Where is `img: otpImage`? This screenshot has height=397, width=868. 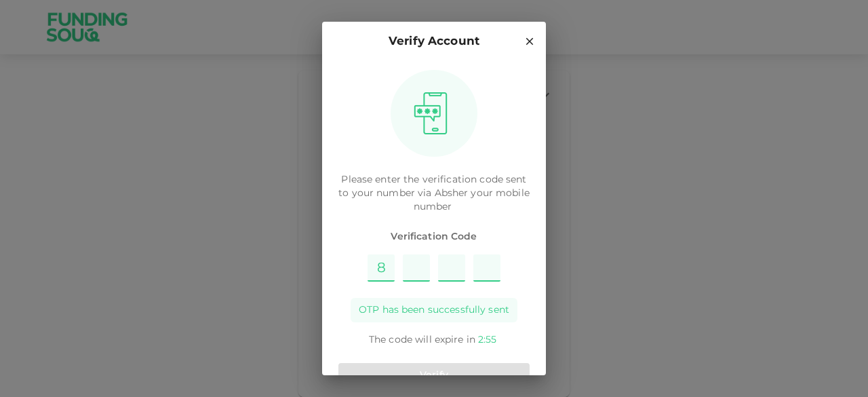 img: otpImage is located at coordinates (431, 113).